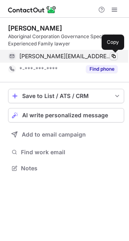 The height and width of the screenshot is (241, 129). What do you see at coordinates (66, 96) in the screenshot?
I see `button: save-profile-one-click` at bounding box center [66, 96].